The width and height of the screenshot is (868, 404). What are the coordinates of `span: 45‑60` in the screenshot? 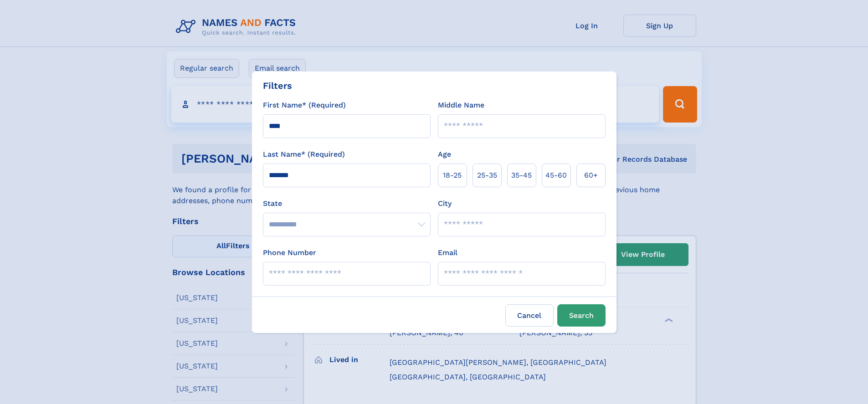 It's located at (556, 176).